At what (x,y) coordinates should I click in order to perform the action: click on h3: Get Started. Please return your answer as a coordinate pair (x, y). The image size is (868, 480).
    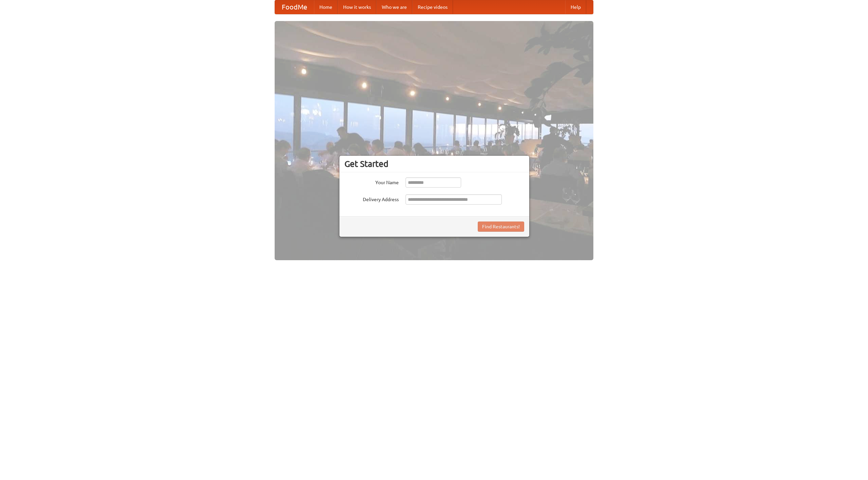
    Looking at the image, I should click on (434, 164).